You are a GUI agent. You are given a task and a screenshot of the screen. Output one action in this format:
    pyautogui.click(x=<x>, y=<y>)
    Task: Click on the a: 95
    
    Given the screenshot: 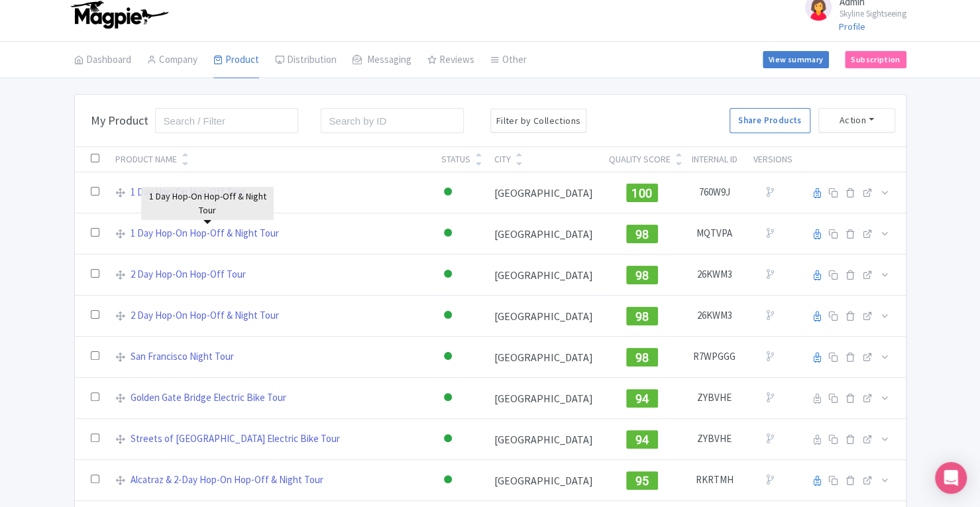 What is the action you would take?
    pyautogui.click(x=642, y=478)
    